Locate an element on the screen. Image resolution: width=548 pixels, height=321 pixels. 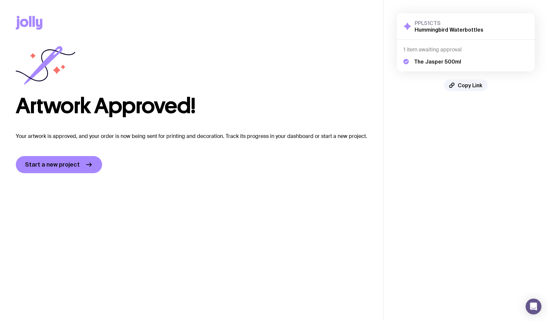
div: Open Intercom Messenger is located at coordinates (534, 307).